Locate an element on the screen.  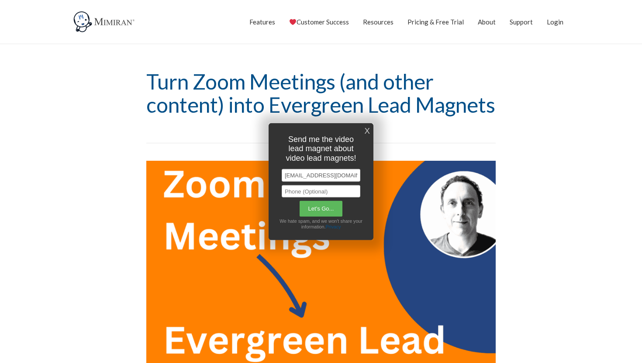
a: X is located at coordinates (367, 131).